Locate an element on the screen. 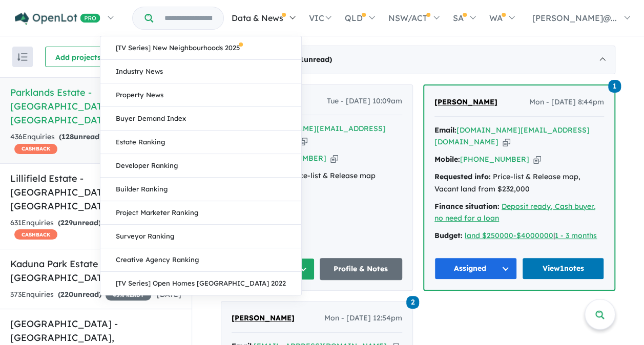 The height and width of the screenshot is (345, 644). div: Price-list & Release map, Vacant land from $232,000 is located at coordinates (519, 183).